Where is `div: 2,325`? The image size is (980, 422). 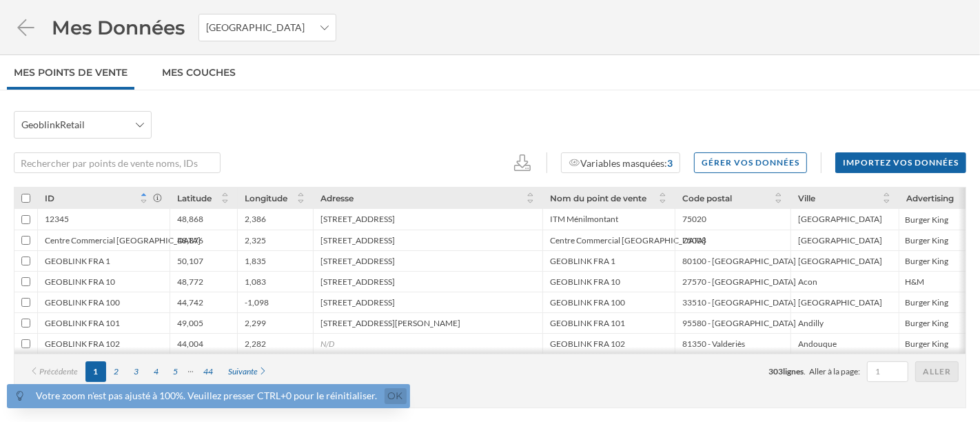 div: 2,325 is located at coordinates (255, 240).